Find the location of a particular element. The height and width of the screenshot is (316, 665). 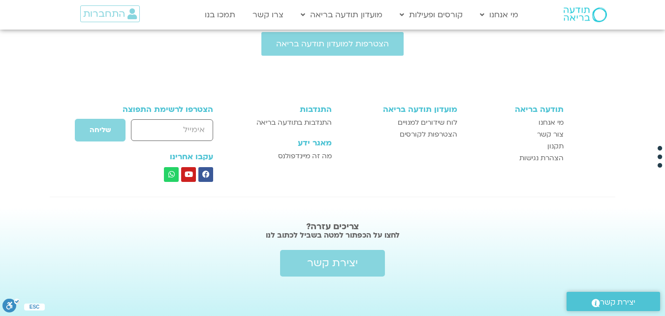

span: מה זה מיינדפולנס is located at coordinates (305, 156).